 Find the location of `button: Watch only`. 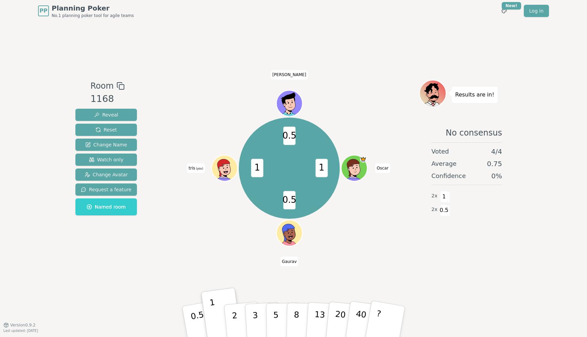

button: Watch only is located at coordinates (106, 160).